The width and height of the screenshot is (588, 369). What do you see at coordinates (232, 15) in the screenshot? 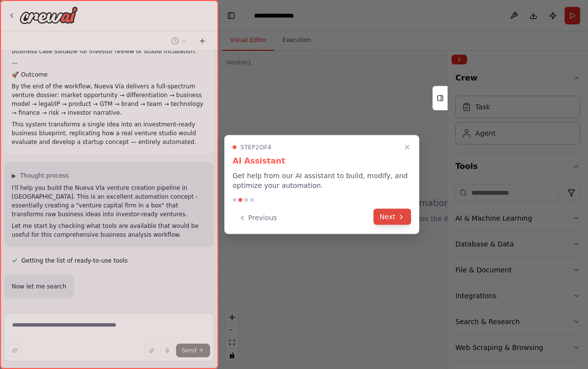
I see `button: Hide left sidebar` at bounding box center [232, 15].